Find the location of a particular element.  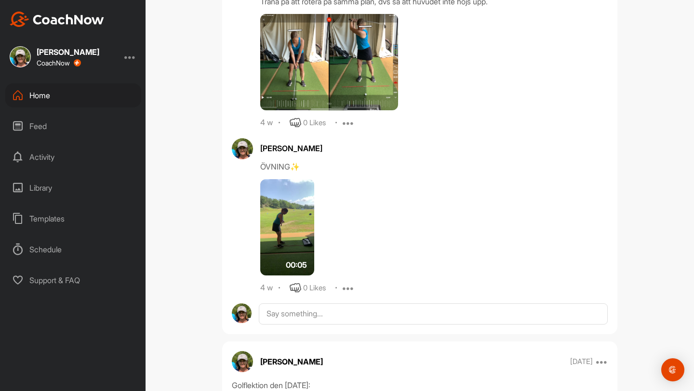

div: Library is located at coordinates (73, 188).